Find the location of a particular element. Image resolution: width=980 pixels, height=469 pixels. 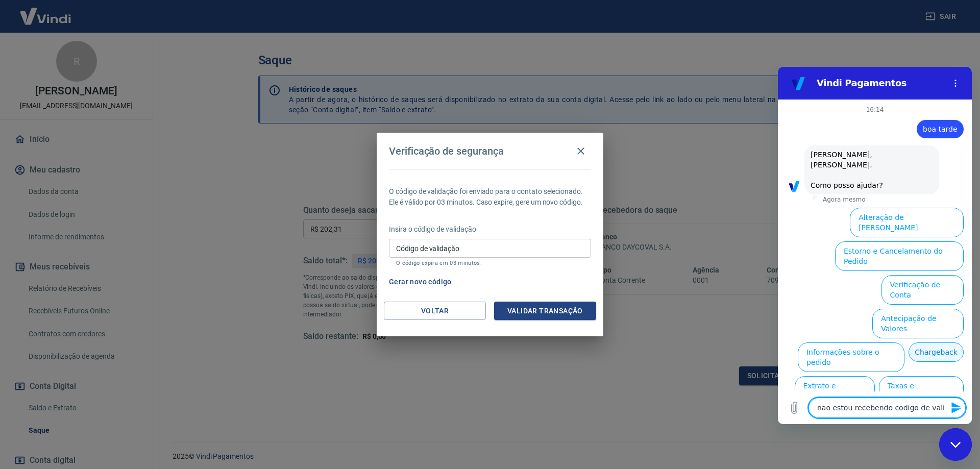

button: Validar transação is located at coordinates (545, 310).